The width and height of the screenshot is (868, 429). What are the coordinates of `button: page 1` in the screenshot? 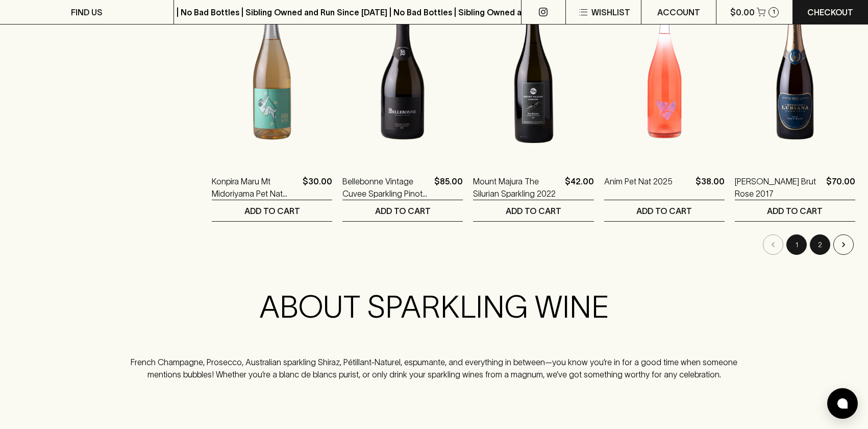 It's located at (797, 244).